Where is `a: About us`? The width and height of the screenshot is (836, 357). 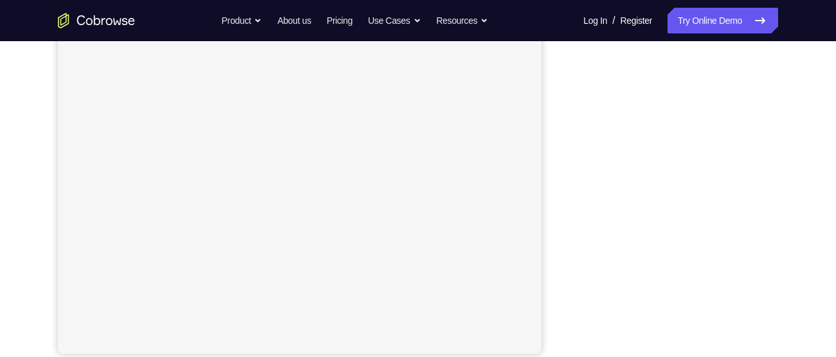
a: About us is located at coordinates (294, 21).